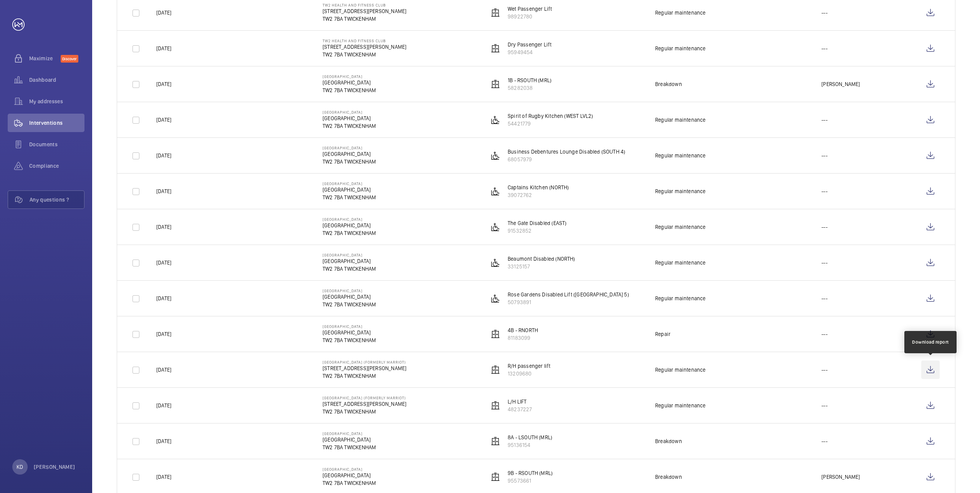  Describe the element at coordinates (542, 258) in the screenshot. I see `p: Beaumont Disabled (NORTH)` at that location.